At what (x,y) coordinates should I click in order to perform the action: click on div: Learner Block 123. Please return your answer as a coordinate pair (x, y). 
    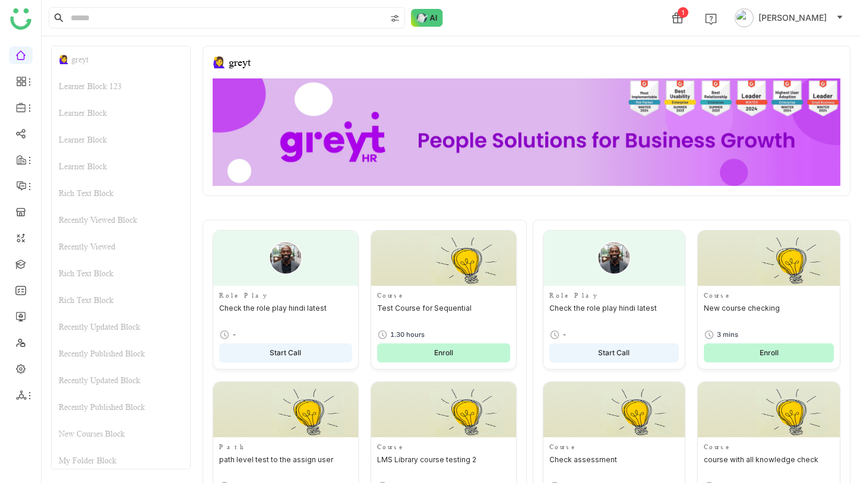
    Looking at the image, I should click on (121, 86).